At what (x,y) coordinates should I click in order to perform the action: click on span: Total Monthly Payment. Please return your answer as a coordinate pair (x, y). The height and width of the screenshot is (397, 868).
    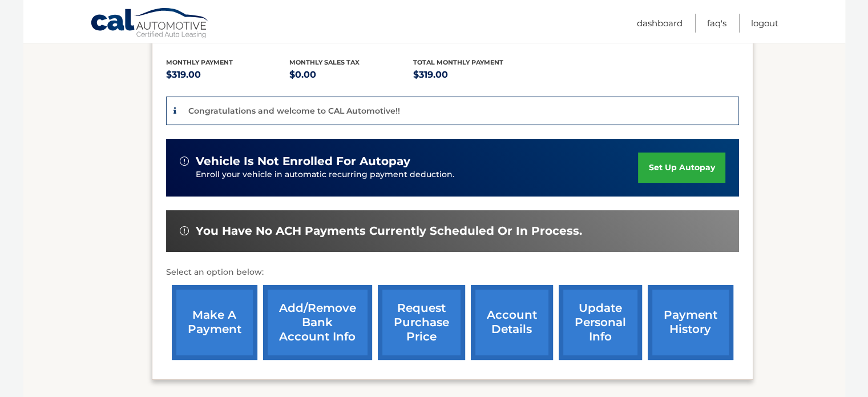
    Looking at the image, I should click on (458, 62).